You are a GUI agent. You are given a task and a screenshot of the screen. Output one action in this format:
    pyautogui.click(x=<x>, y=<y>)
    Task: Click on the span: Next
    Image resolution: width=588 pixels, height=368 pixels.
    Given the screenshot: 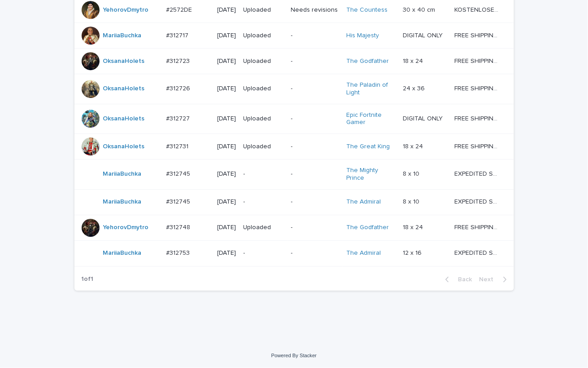 What is the action you would take?
    pyautogui.click(x=489, y=279)
    